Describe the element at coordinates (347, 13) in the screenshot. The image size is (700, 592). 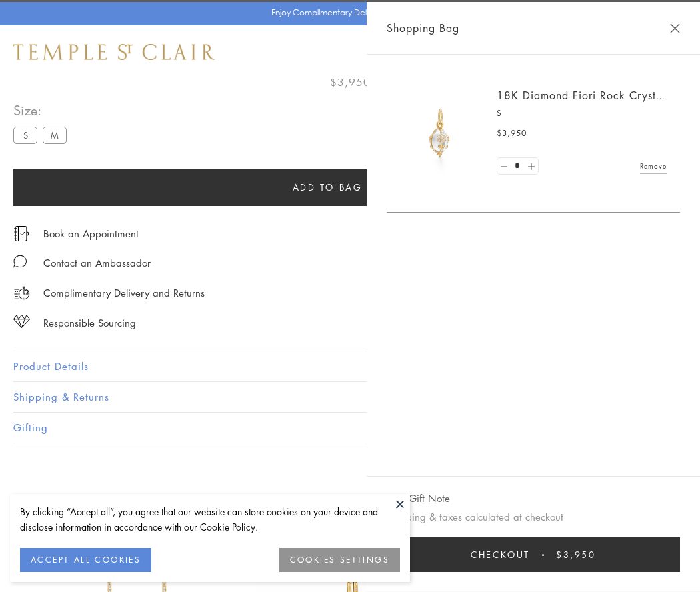
I see `p: Enjoy Complimentary Delivery & Returns` at that location.